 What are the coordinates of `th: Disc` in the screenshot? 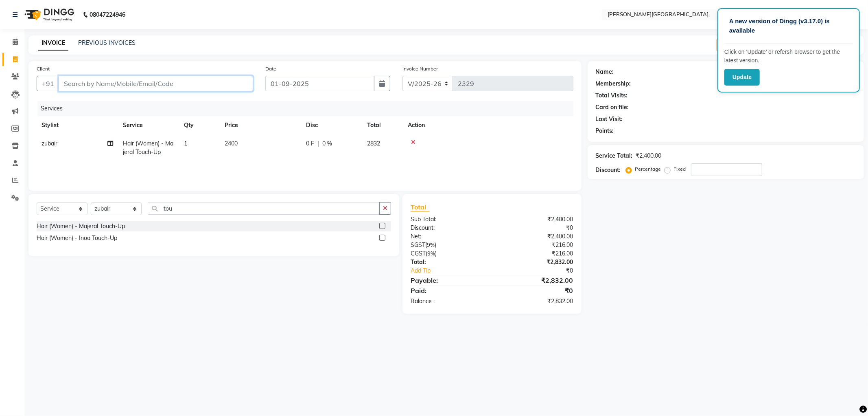 It's located at (332, 125).